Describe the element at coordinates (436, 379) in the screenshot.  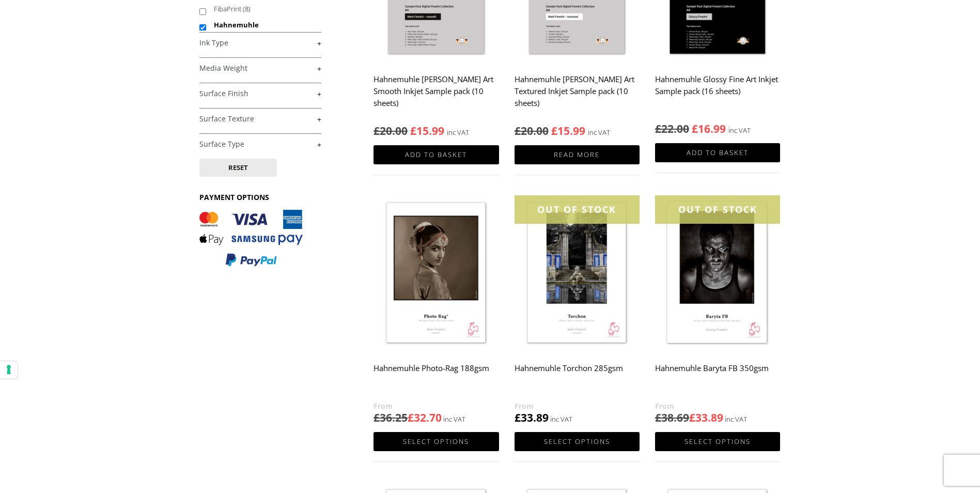
I see `h2: Hahnemuhle Photo-Rag 188gsm` at that location.